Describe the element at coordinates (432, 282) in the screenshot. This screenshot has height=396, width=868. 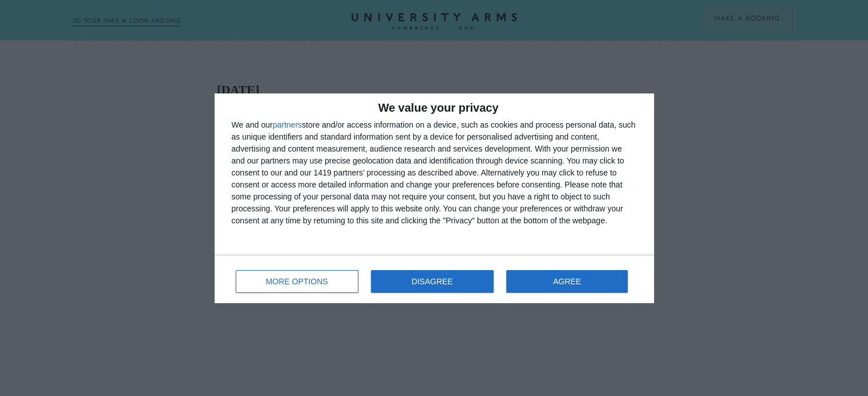
I see `span: DISAGREE` at that location.